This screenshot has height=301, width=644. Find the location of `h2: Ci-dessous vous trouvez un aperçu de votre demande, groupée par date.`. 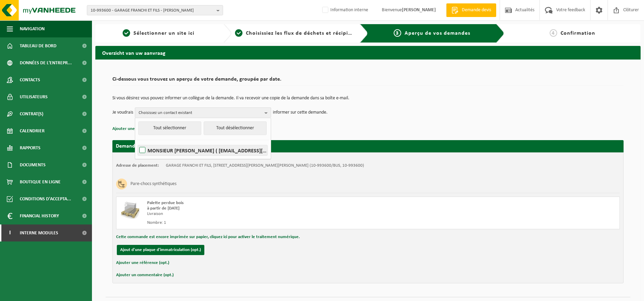

h2: Ci-dessous vous trouvez un aperçu de votre demande, groupée par date. is located at coordinates (368, 81).